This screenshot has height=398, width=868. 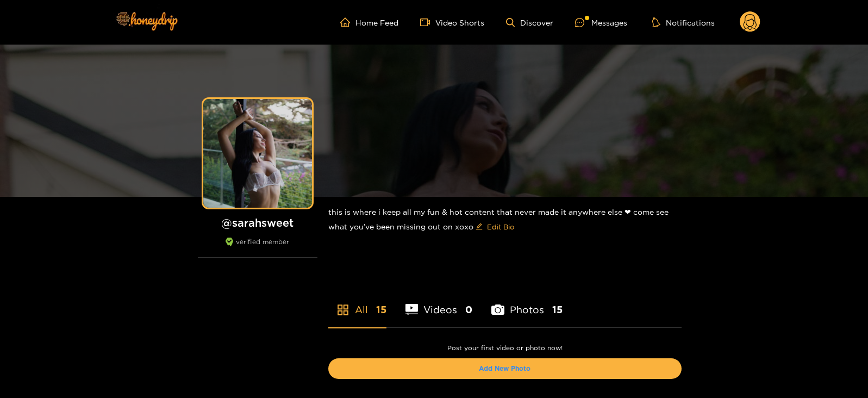 What do you see at coordinates (504, 368) in the screenshot?
I see `a: Add New Photo` at bounding box center [504, 368].